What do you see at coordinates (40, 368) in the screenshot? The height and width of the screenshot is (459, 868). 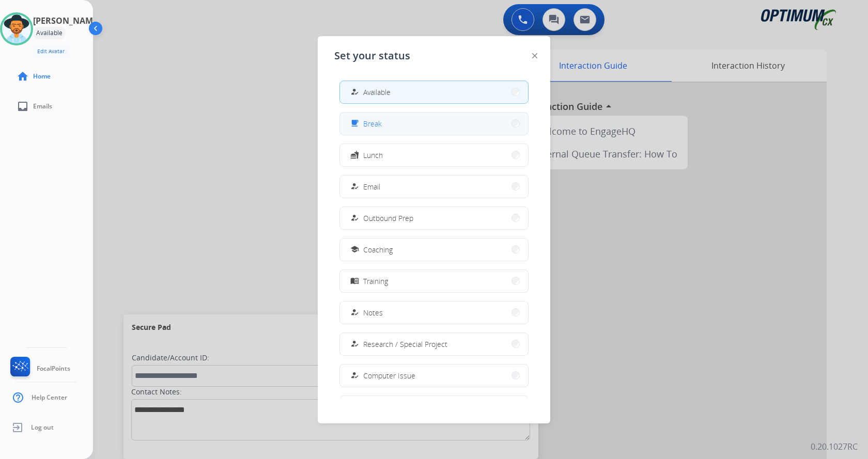 I see `a: FocalPoints` at bounding box center [40, 368].